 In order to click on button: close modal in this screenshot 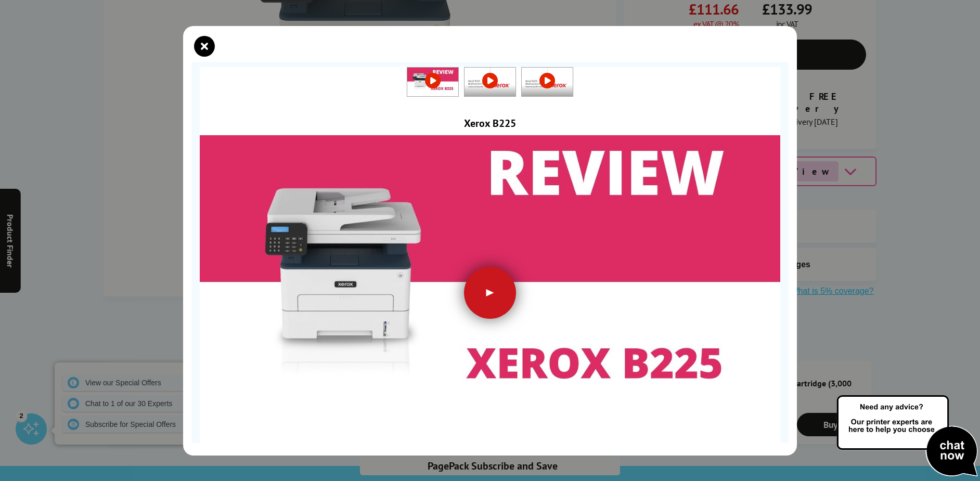, I will do `click(205, 46)`.